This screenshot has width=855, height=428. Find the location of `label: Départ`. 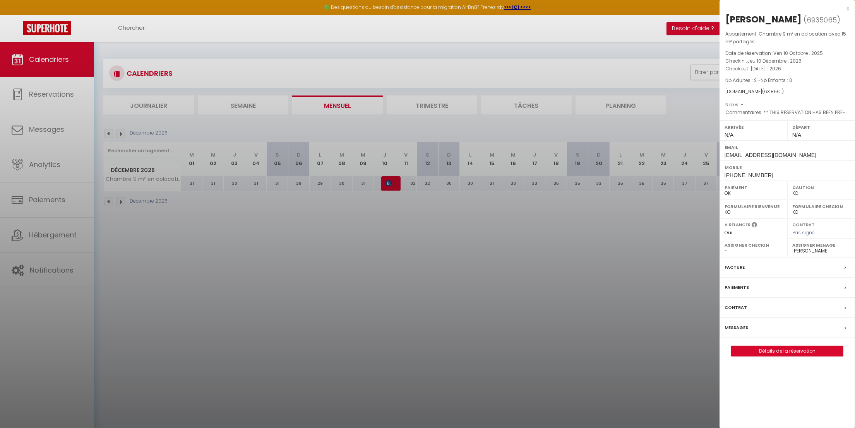

label: Départ is located at coordinates (821, 127).